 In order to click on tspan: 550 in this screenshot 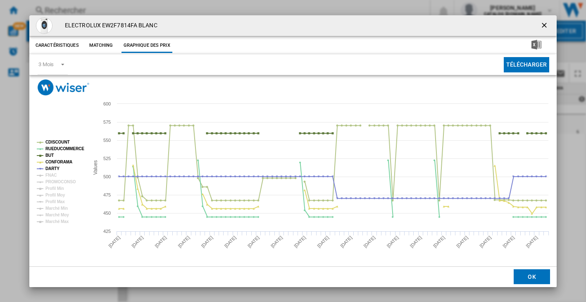, I will do `click(107, 140)`.